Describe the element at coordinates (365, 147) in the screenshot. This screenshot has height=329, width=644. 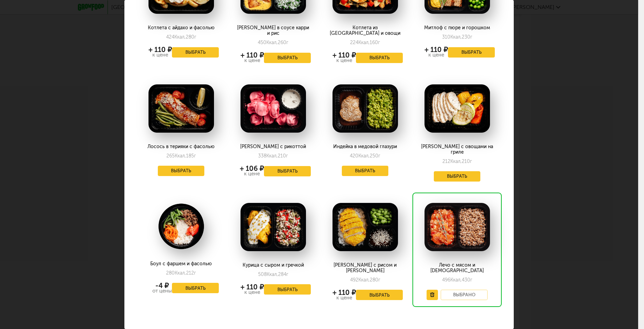
I see `div: Индейка в медовой глазури` at that location.